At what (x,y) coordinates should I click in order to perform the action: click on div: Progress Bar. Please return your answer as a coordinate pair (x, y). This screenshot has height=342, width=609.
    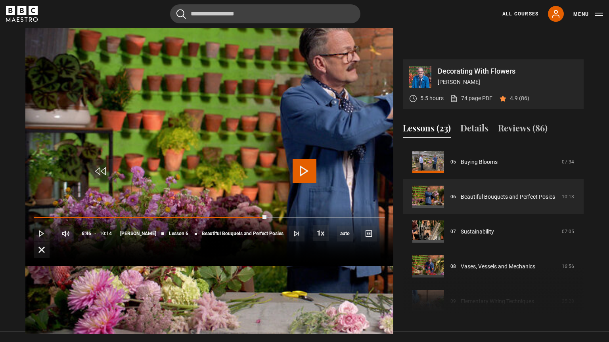
    Looking at the image, I should click on (209, 218).